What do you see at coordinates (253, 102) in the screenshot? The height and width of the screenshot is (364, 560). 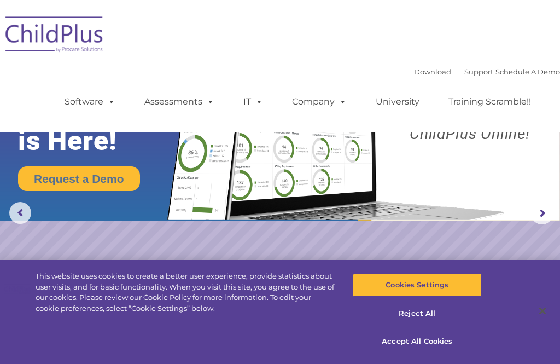 I see `a: IT` at bounding box center [253, 102].